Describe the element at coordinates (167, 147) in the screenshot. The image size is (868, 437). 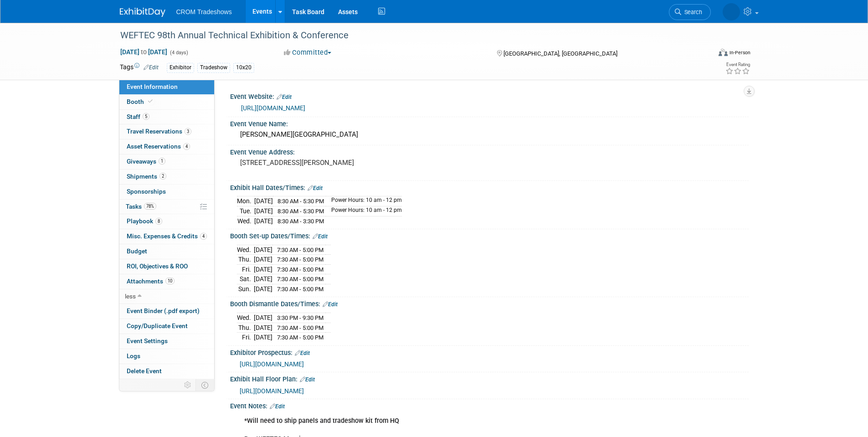
I see `a: Asset Reservations4` at that location.